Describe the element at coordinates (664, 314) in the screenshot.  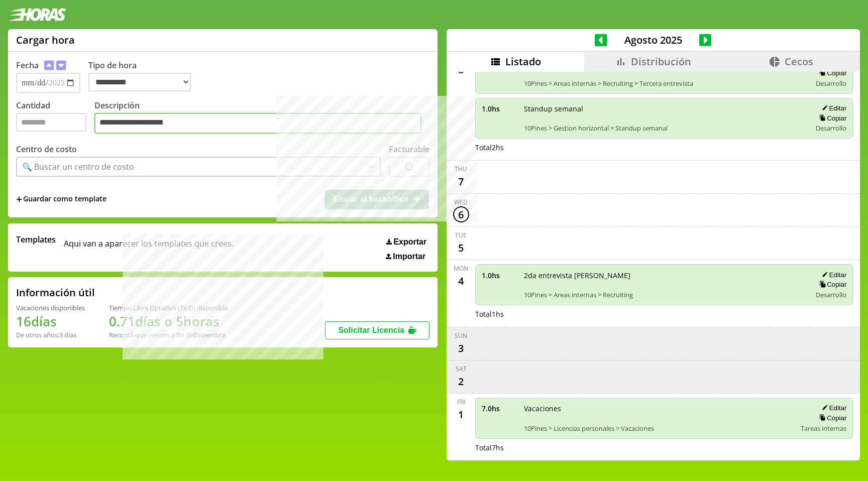
I see `div: Total 1 hs` at that location.